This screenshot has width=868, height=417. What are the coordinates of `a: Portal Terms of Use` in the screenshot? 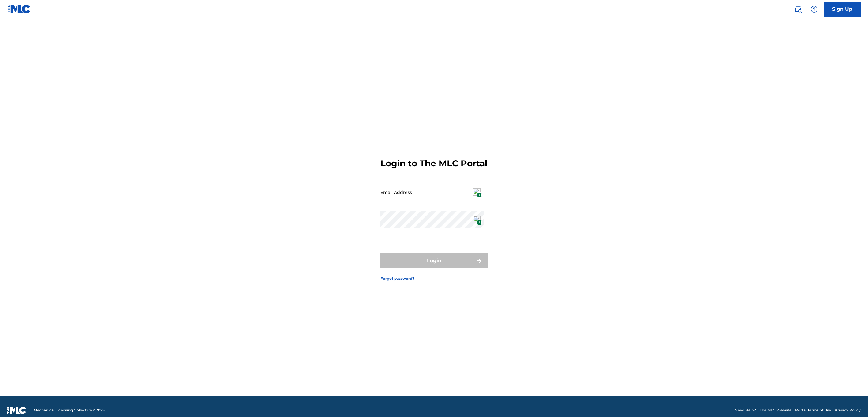 It's located at (813, 411).